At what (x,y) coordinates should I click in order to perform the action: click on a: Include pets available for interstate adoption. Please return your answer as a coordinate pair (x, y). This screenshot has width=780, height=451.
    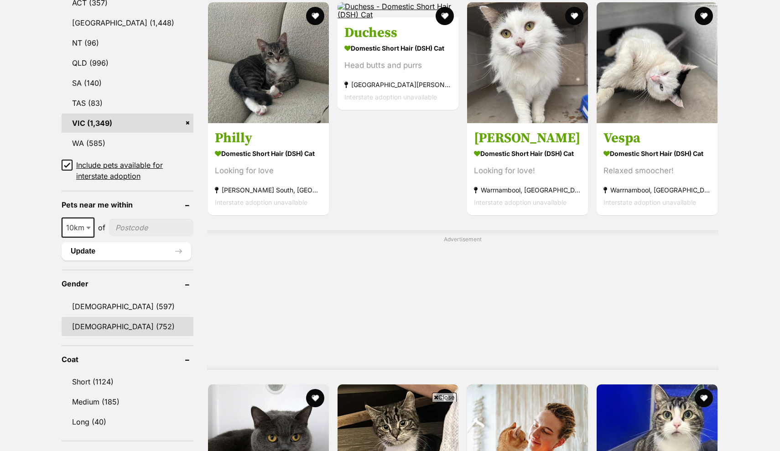
    Looking at the image, I should click on (127, 171).